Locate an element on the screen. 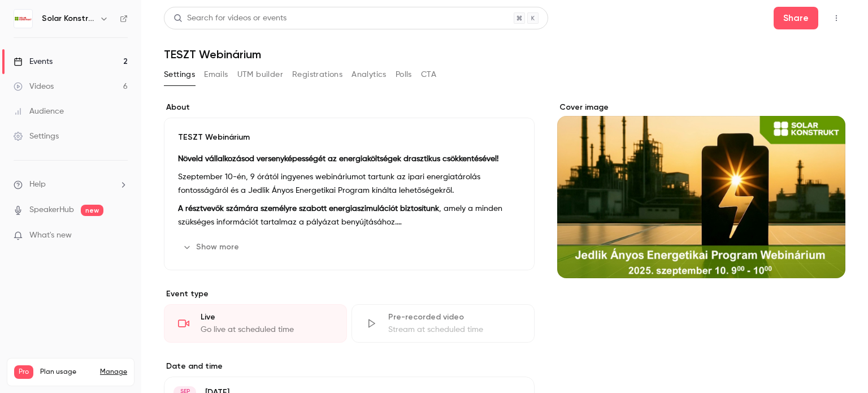  div: Live is located at coordinates (267, 317).